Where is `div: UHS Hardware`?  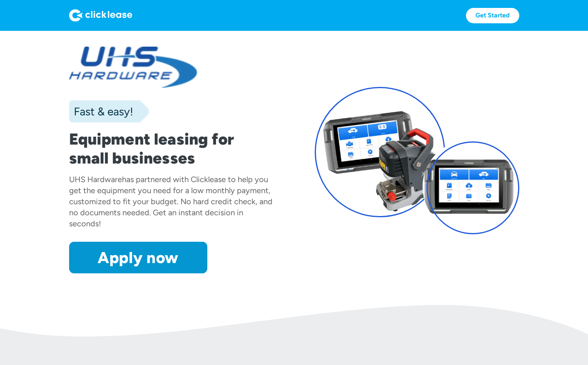
div: UHS Hardware is located at coordinates (96, 179).